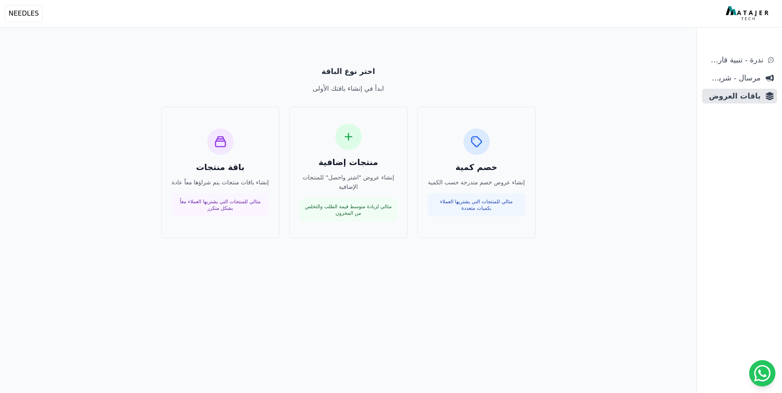 Image resolution: width=782 pixels, height=393 pixels. I want to click on p: إنشاء عروض "اشتر واحصل" للمنتجات الإضافية, so click(349, 182).